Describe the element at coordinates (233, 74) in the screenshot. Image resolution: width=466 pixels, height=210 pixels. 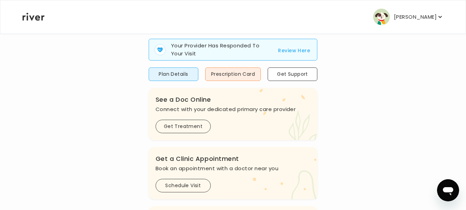
I see `button: Prescription Card` at that location.